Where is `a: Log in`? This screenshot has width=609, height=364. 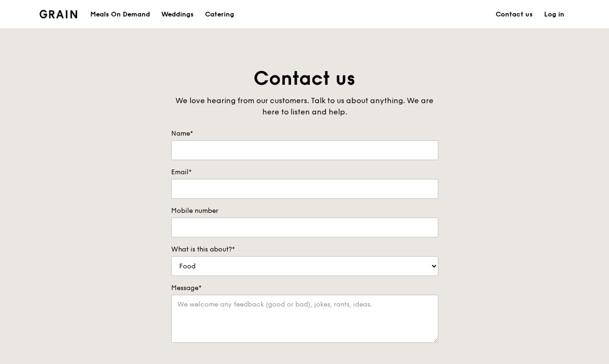 a: Log in is located at coordinates (555, 14).